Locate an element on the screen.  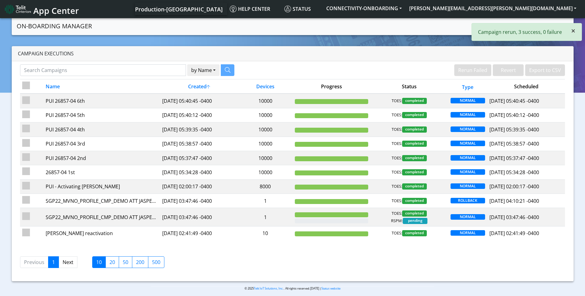
div: PUI 26857-04 4th is located at coordinates (102, 130).